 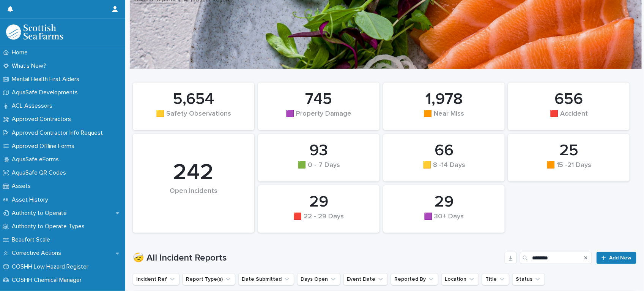 What do you see at coordinates (569, 150) in the screenshot?
I see `div: 25` at bounding box center [569, 150].